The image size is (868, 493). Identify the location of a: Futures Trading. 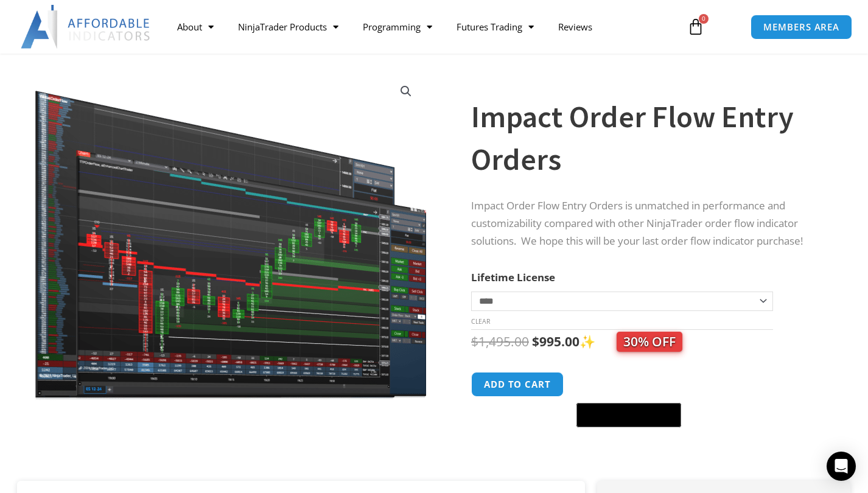
(495, 27).